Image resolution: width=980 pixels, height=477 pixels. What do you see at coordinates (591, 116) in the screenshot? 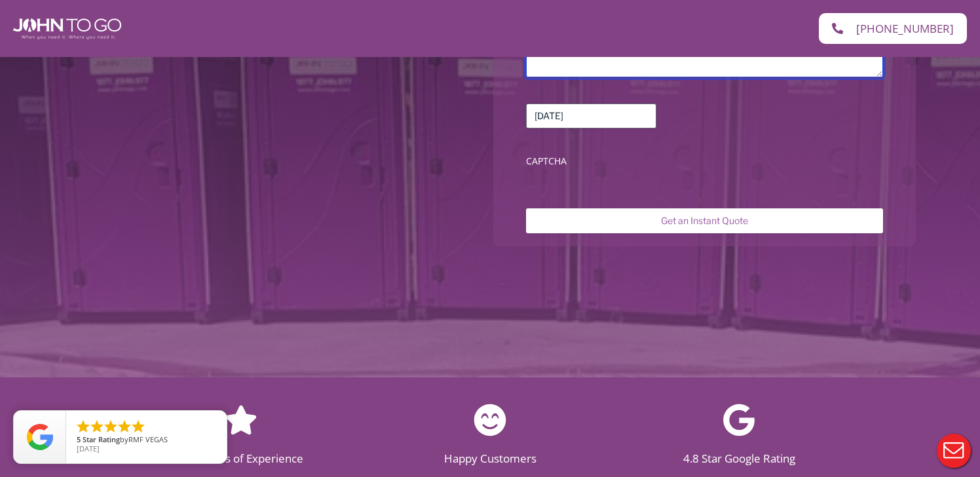
I see `input: Rental Start Date` at bounding box center [591, 116].